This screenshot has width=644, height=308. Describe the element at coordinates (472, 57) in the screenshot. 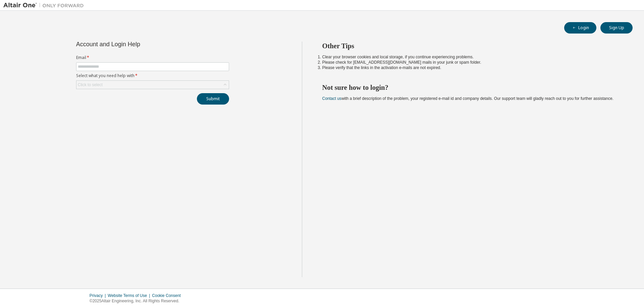

I see `li: Clear your browser cookies and local storage, if you continue experiencing problems.` at that location.